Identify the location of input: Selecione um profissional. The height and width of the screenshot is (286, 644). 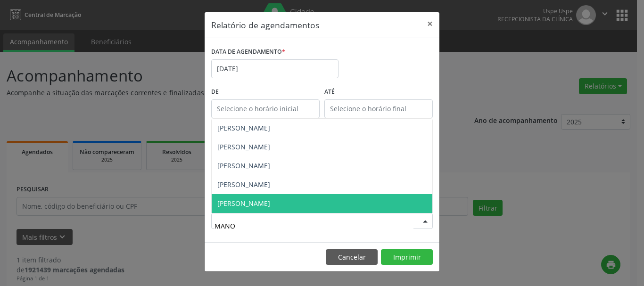
(314, 226).